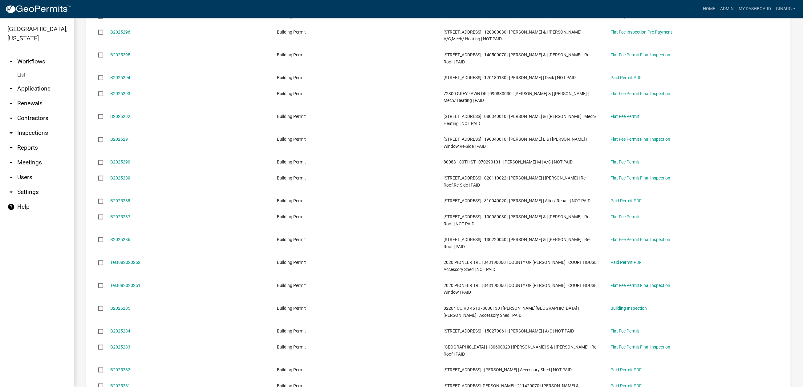  Describe the element at coordinates (517, 243) in the screenshot. I see `span: 24855 770TH AVE | 130220040 | HANSEN,JON C & | VICKI L HANSEN | Re-Roof | PAID` at that location.